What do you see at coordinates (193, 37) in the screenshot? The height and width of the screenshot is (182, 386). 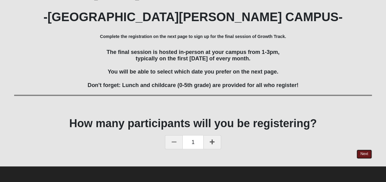 I see `b: Complete the registration on the next page to sign up for the final session of Growth Track.` at bounding box center [193, 37].